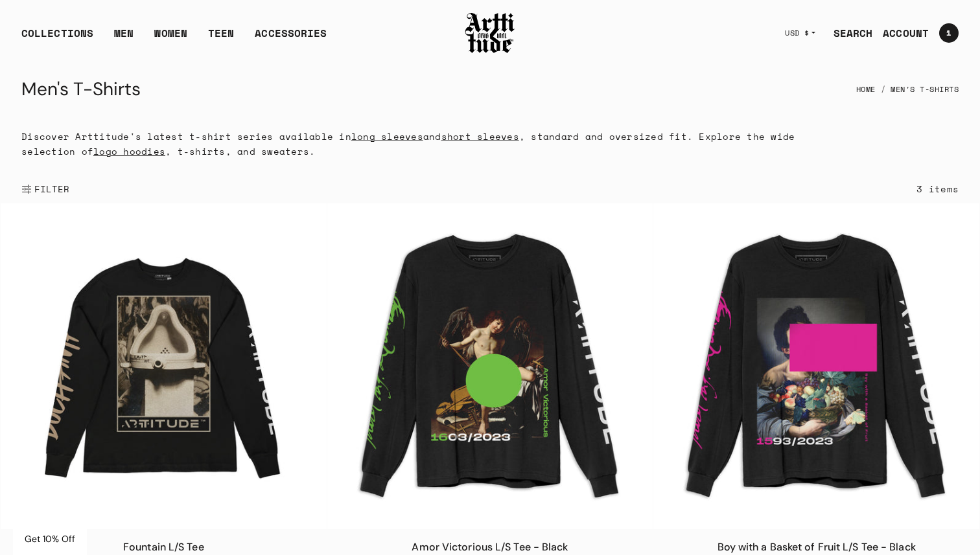  Describe the element at coordinates (490, 366) in the screenshot. I see `img: Amor Victorious L/S Tee - Black` at that location.